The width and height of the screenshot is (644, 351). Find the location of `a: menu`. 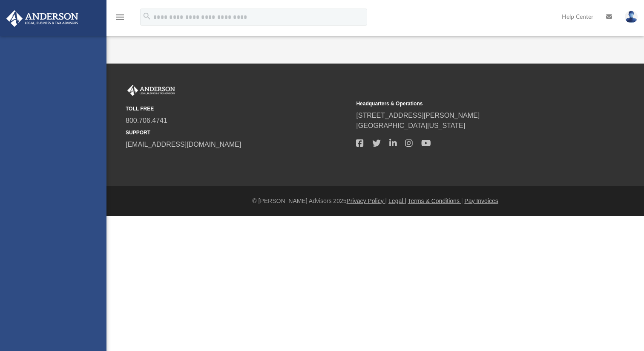

a: menu is located at coordinates (120, 19).